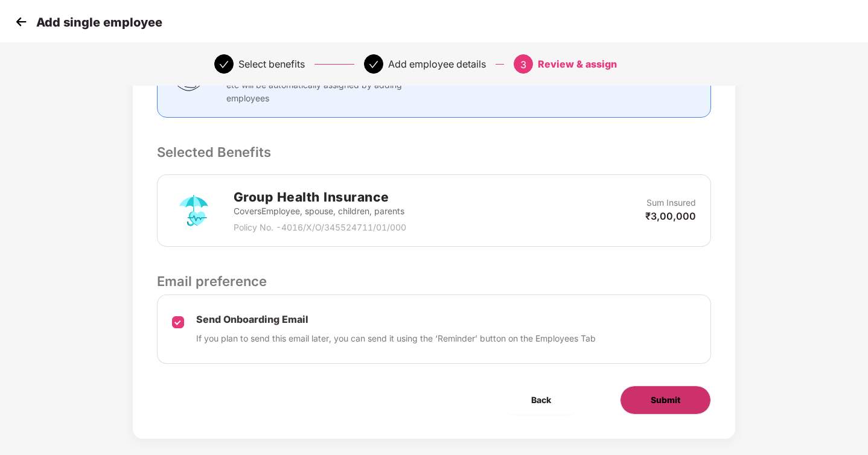 The height and width of the screenshot is (455, 868). Describe the element at coordinates (577, 64) in the screenshot. I see `div: Review & assign` at that location.